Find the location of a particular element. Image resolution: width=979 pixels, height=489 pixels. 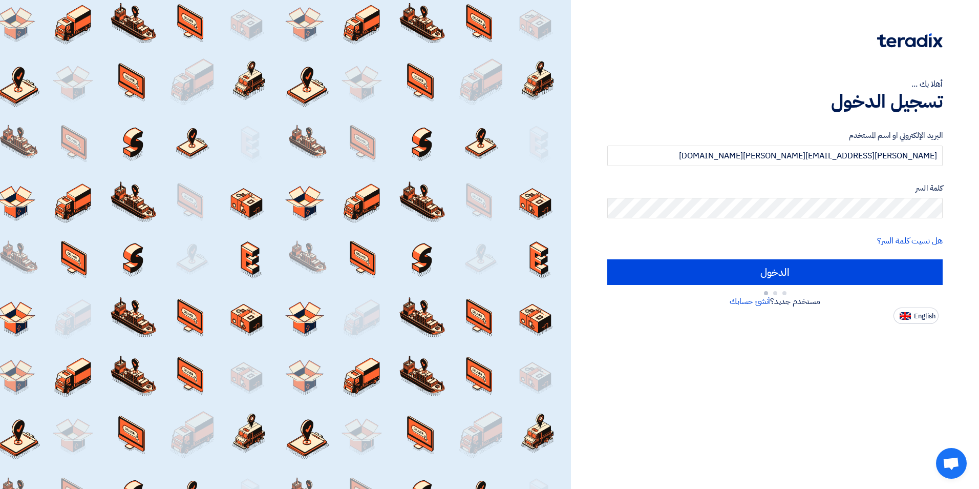

input: الدخول is located at coordinates (775, 272).